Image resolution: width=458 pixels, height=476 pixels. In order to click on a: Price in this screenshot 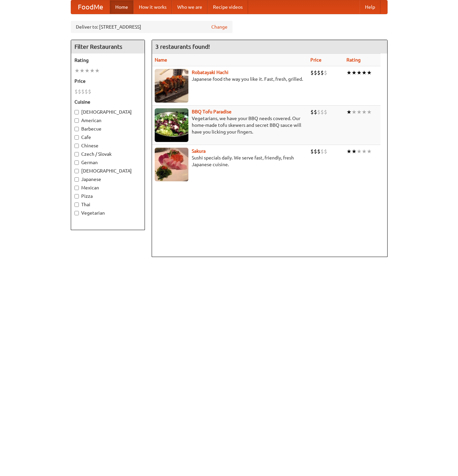, I will do `click(316, 60)`.